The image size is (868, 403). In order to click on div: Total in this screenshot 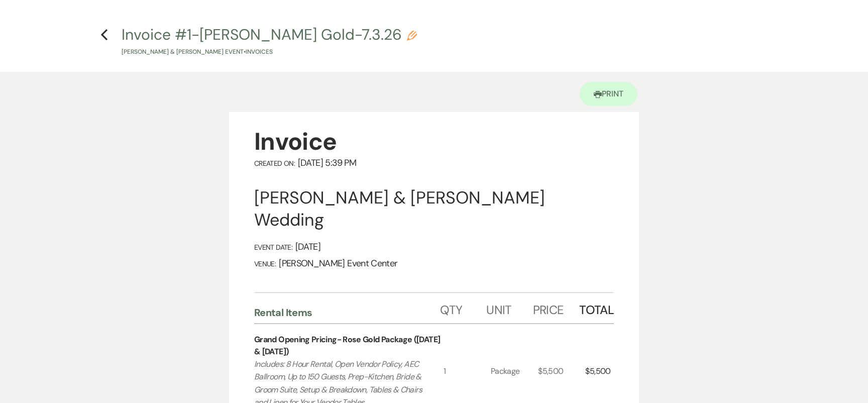, I will do `click(596, 308)`.